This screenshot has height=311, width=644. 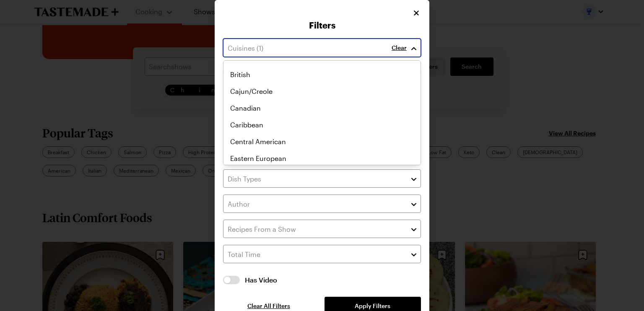 What do you see at coordinates (257, 142) in the screenshot?
I see `span: Central American` at bounding box center [257, 142].